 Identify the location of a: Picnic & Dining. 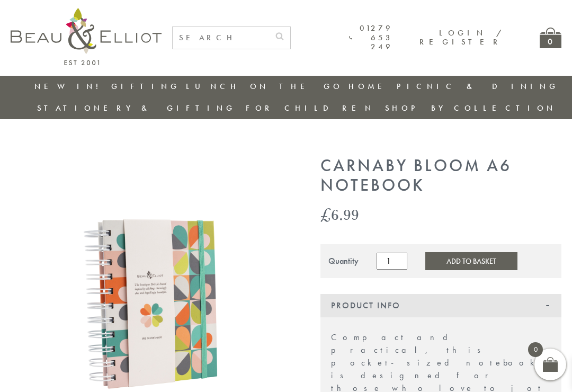
(478, 86).